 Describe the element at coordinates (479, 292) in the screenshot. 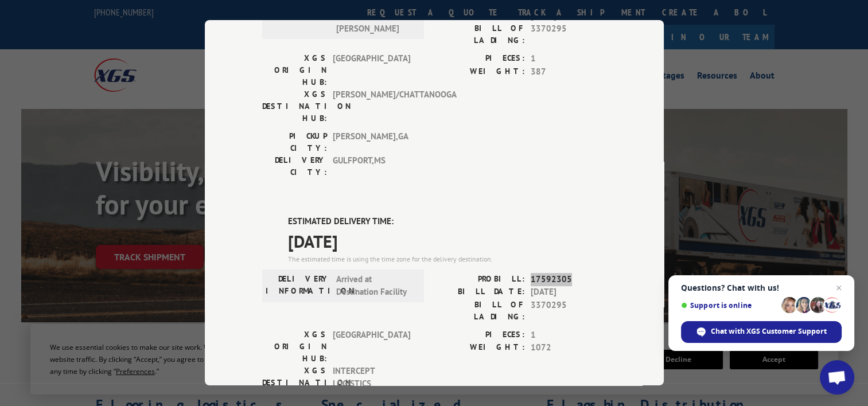

I see `label: BILL DATE:` at that location.